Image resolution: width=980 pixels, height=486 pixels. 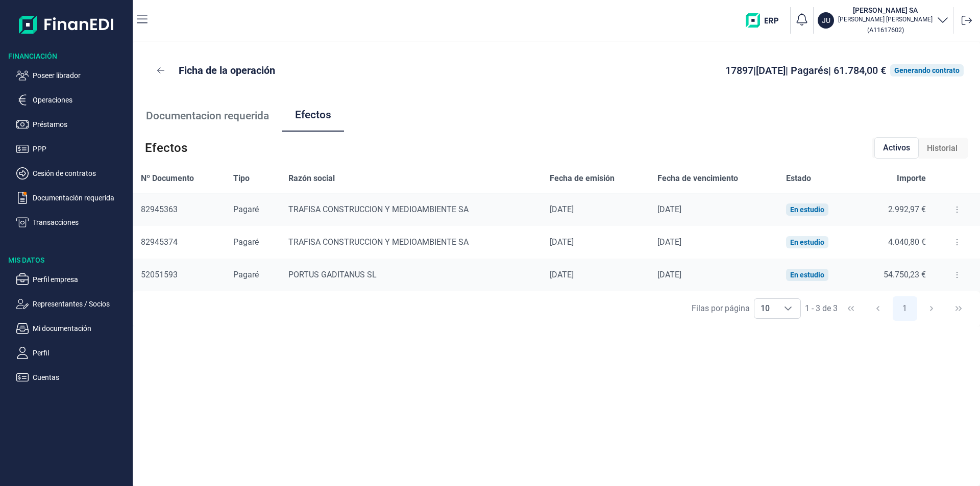 I want to click on button: Cesión de contratos, so click(x=73, y=173).